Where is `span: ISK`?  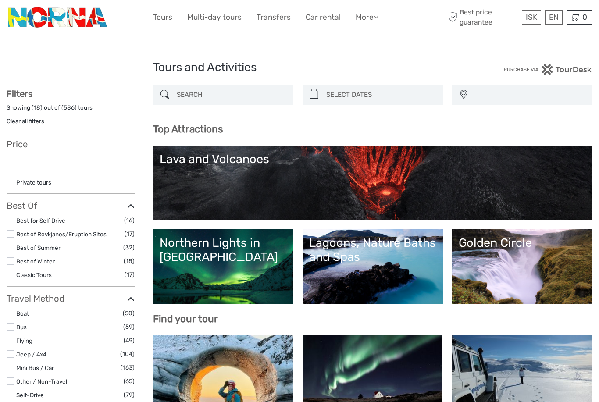 span: ISK is located at coordinates (532, 17).